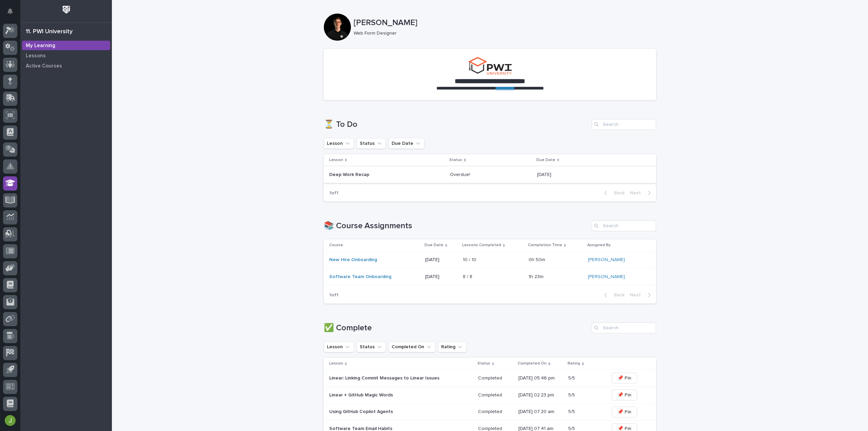 This screenshot has height=431, width=868. I want to click on p: Linear: Linking Commit Messages to Linear Issues, so click(389, 378).